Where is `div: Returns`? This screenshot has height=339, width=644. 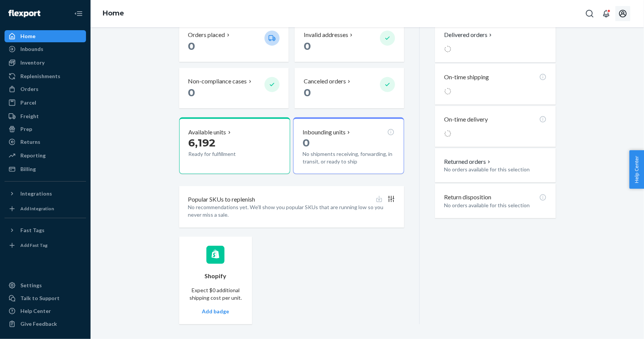 div: Returns is located at coordinates (30, 142).